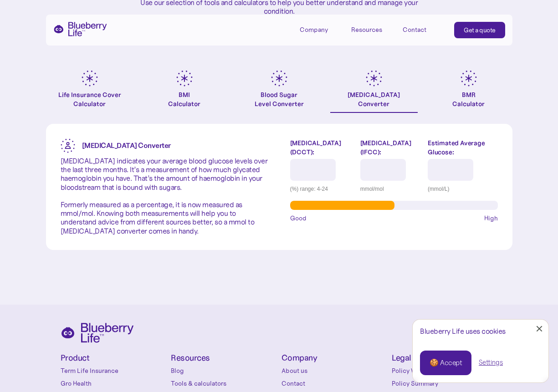  I want to click on a: Tools & calculators, so click(224, 383).